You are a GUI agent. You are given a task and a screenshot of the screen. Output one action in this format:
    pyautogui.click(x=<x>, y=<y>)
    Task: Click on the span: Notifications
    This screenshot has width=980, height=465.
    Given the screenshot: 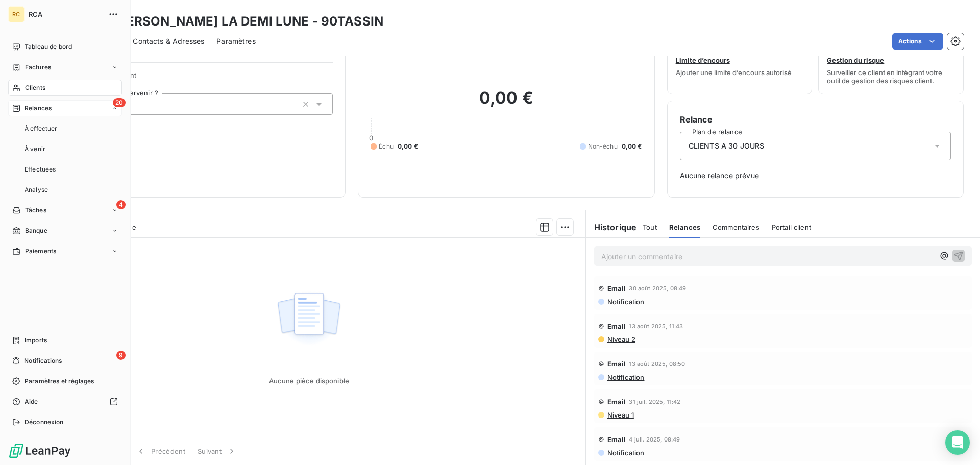 What is the action you would take?
    pyautogui.click(x=43, y=361)
    